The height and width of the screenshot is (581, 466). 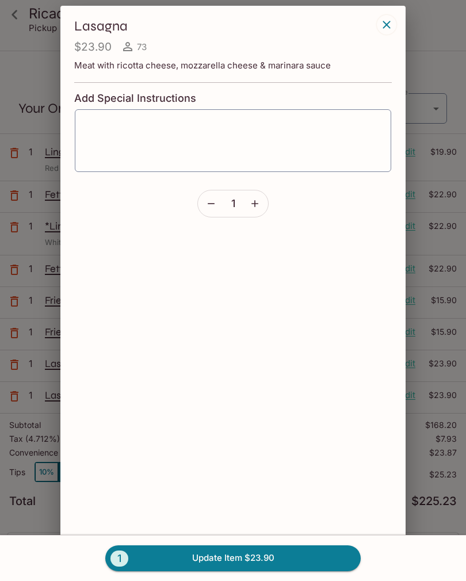 I want to click on h4: $23.90, so click(x=93, y=47).